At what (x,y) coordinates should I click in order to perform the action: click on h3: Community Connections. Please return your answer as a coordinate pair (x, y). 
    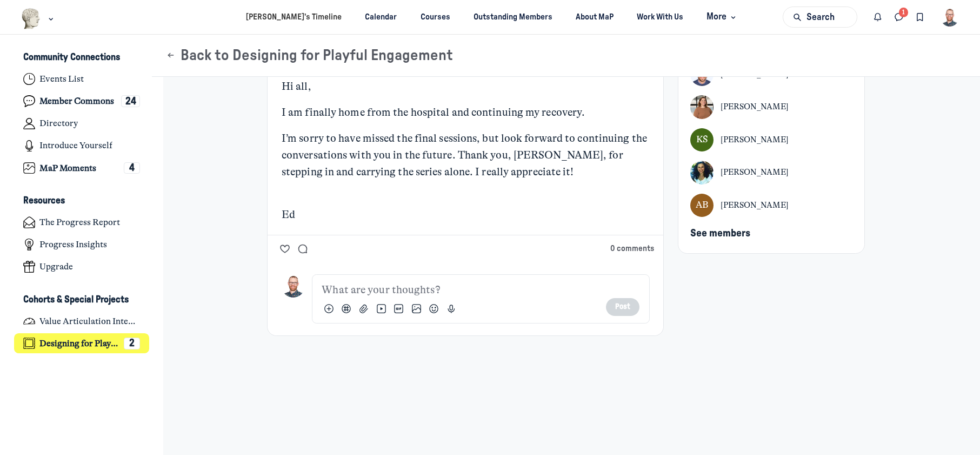
    Looking at the image, I should click on (71, 57).